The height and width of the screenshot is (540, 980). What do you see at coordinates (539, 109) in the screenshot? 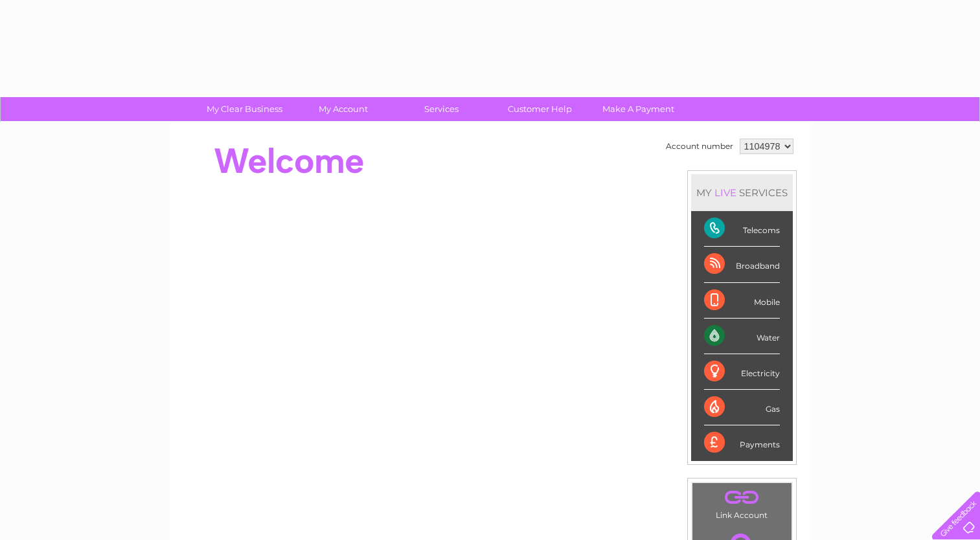
I see `a: Customer Help` at bounding box center [539, 109].